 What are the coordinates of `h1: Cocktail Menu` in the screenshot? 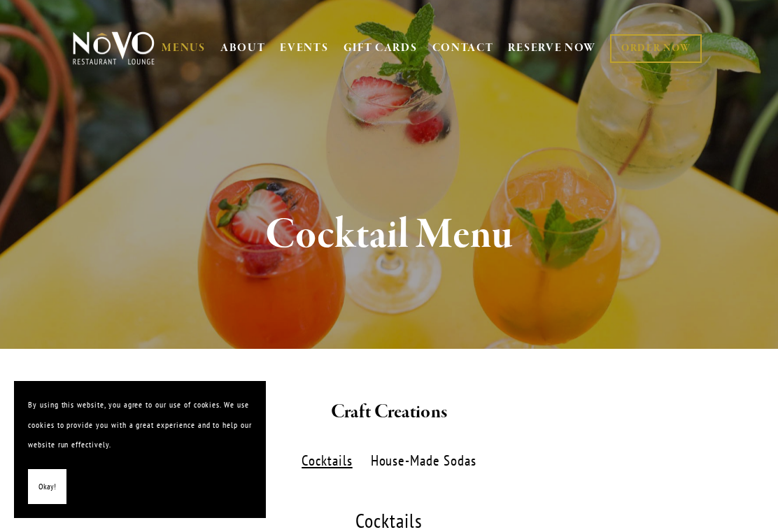 It's located at (389, 235).